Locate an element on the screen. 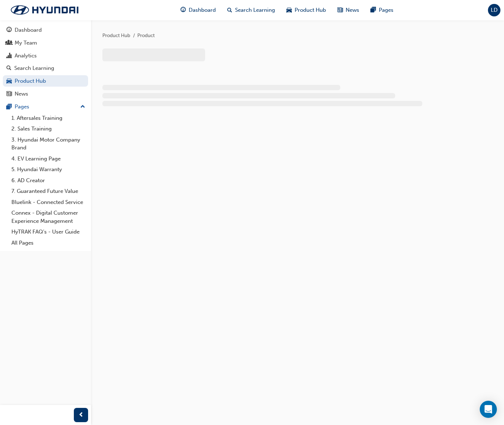 Image resolution: width=504 pixels, height=425 pixels. a: 5. Hyundai Warranty is located at coordinates (48, 169).